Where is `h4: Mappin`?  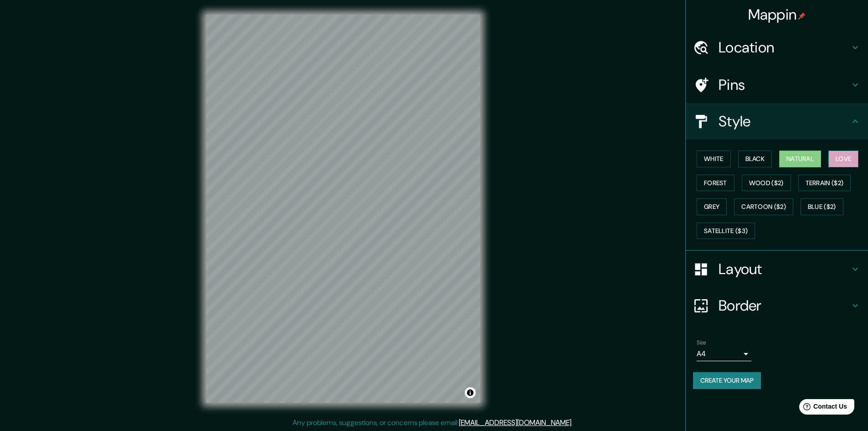 h4: Mappin is located at coordinates (776, 14).